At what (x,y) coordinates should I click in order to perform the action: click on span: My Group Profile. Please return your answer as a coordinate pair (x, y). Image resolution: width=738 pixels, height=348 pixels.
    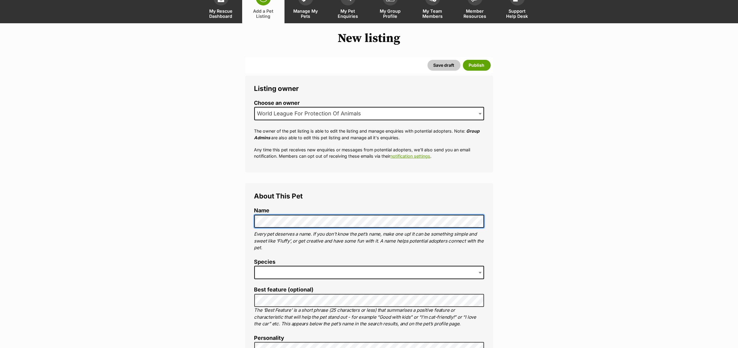
    Looking at the image, I should click on (390, 14).